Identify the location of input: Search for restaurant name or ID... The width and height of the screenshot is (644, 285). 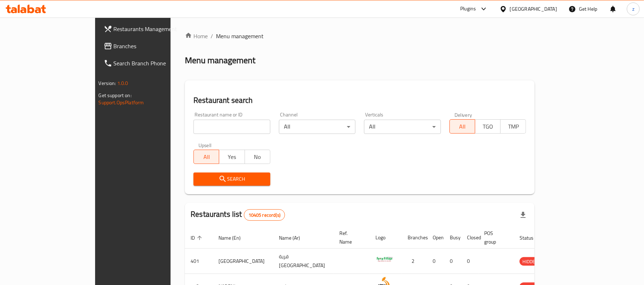
(231, 127).